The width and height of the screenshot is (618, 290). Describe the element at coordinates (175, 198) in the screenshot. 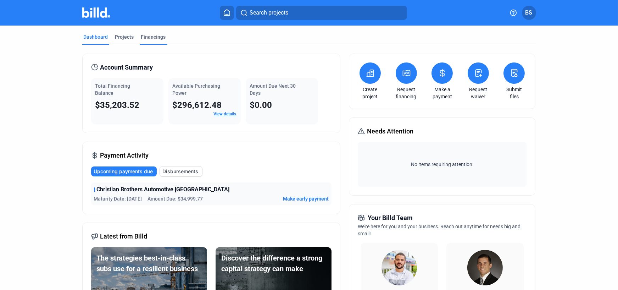

I see `span: Amount Due: $34,999.77` at that location.